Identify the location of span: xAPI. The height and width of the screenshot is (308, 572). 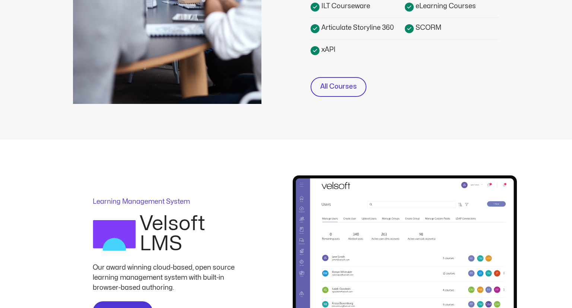
(327, 50).